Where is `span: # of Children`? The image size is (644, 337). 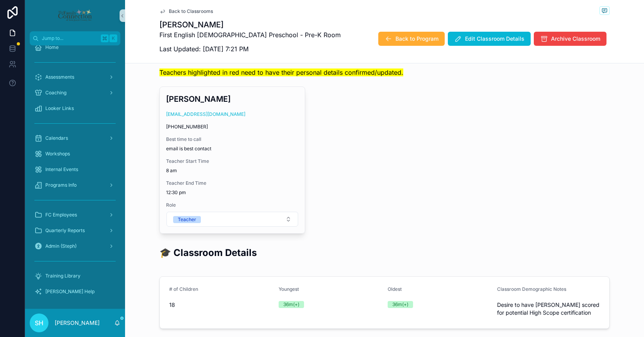 span: # of Children is located at coordinates (184, 288).